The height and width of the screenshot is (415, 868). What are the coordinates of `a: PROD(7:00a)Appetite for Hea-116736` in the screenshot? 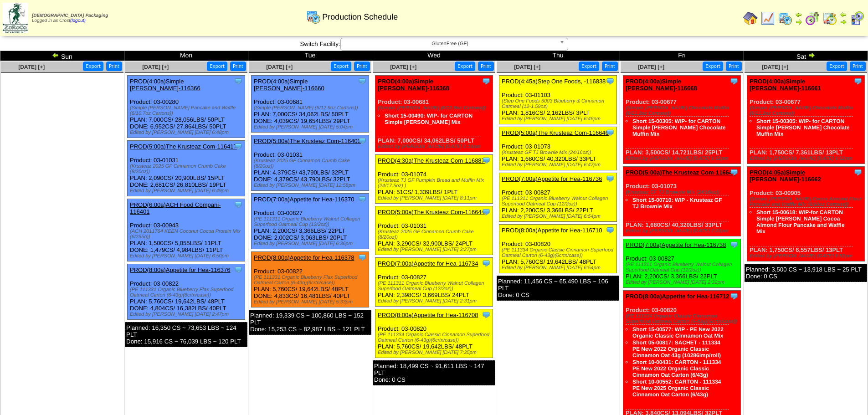 It's located at (552, 178).